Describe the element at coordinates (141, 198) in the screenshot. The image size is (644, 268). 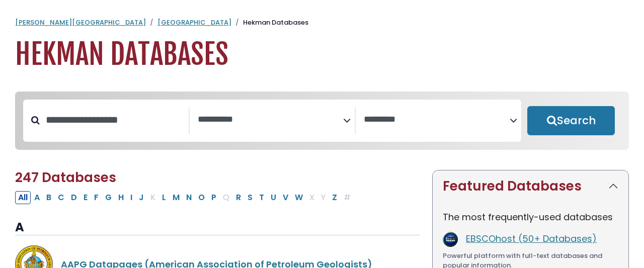
I see `button: Filter Results J` at that location.